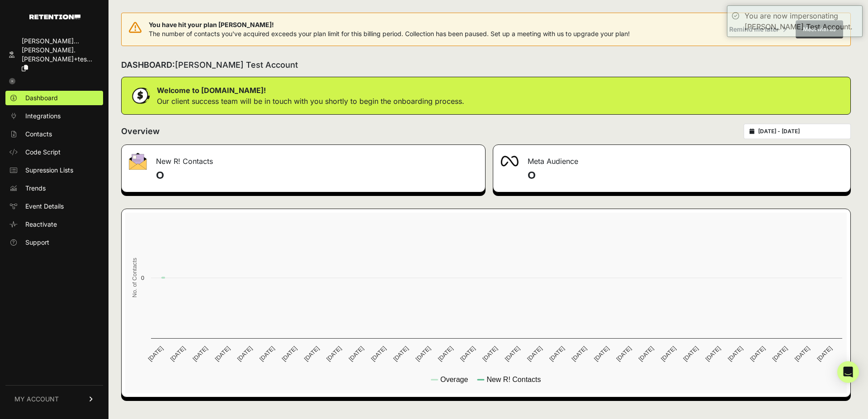  I want to click on img: fa-envelope-19ae18322b30453b285274b1b8af3d052b27d846a4fbe8435d1a52b978f639a2.png, so click(138, 161).